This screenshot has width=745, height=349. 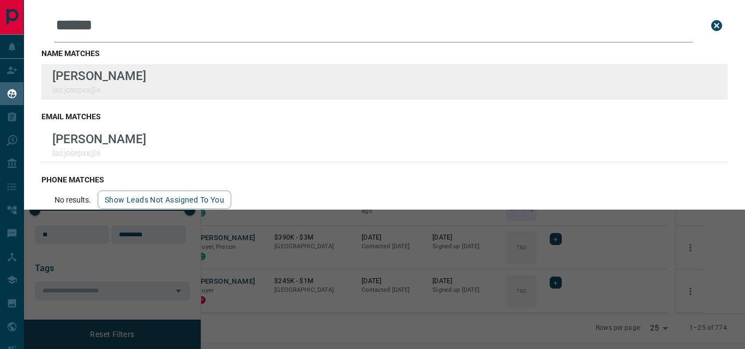 What do you see at coordinates (384, 180) in the screenshot?
I see `h3: phone matches` at bounding box center [384, 180].